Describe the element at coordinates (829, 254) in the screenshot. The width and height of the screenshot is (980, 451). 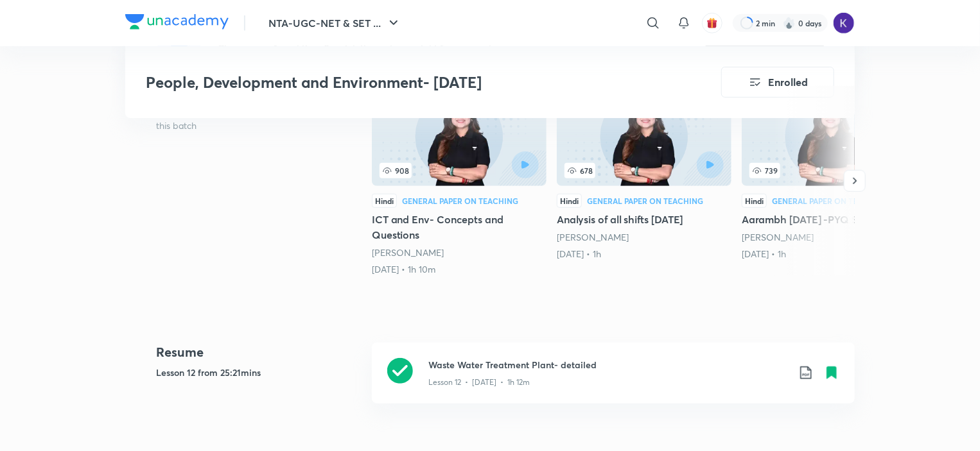
I see `div: 17th Jul • 1h` at that location.